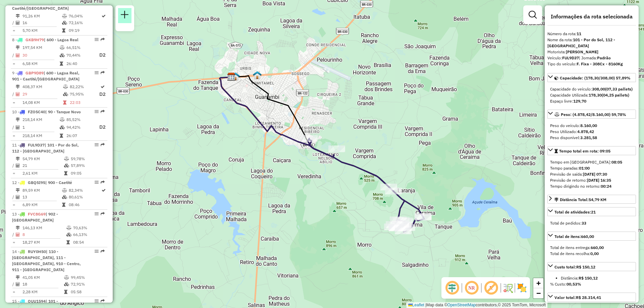  Describe the element at coordinates (598, 89) in the screenshot. I see `strong: 308,00` at that location.